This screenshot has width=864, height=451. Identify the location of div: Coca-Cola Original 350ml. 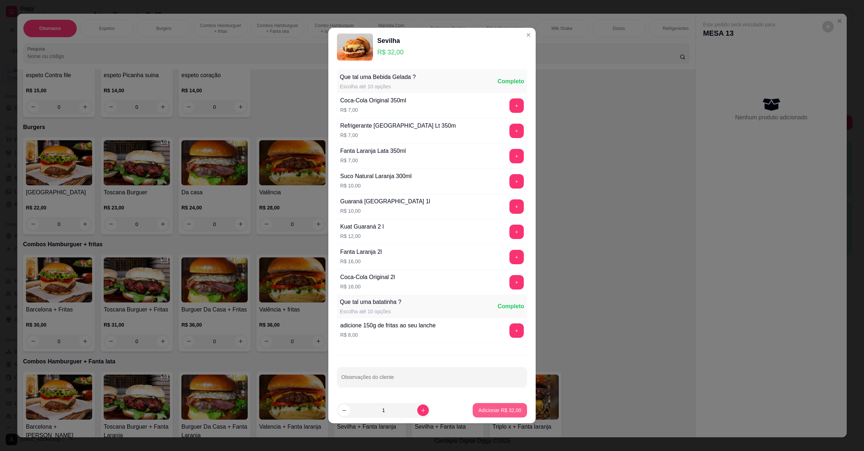
(373, 100).